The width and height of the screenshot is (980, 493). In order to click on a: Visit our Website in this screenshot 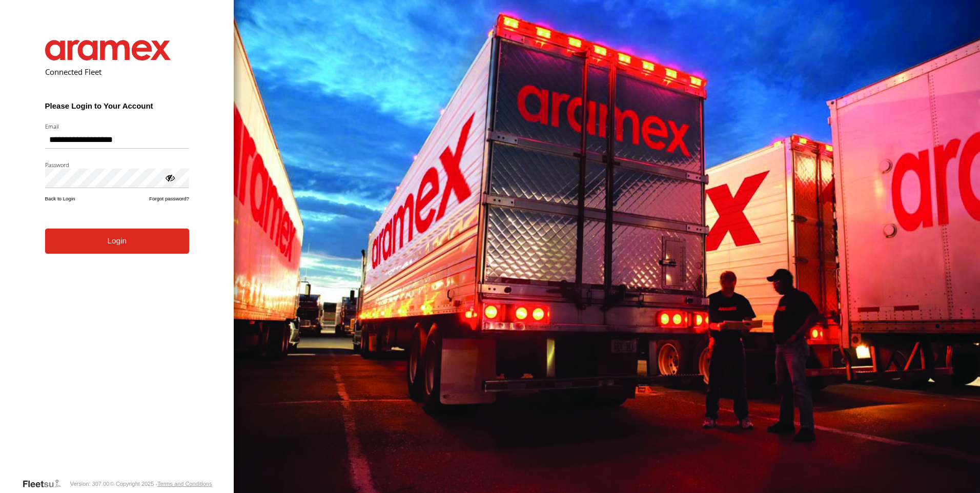, I will do `click(46, 484)`.